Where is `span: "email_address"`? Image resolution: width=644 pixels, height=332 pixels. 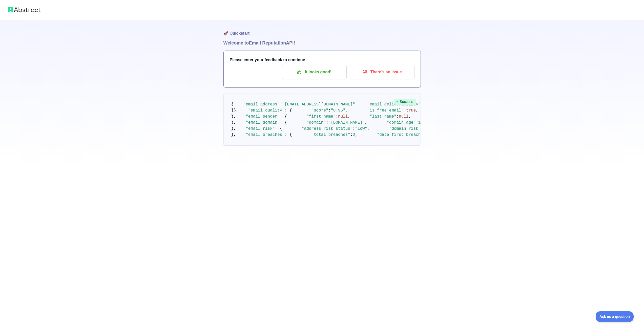
span: "email_address" is located at coordinates (262, 105).